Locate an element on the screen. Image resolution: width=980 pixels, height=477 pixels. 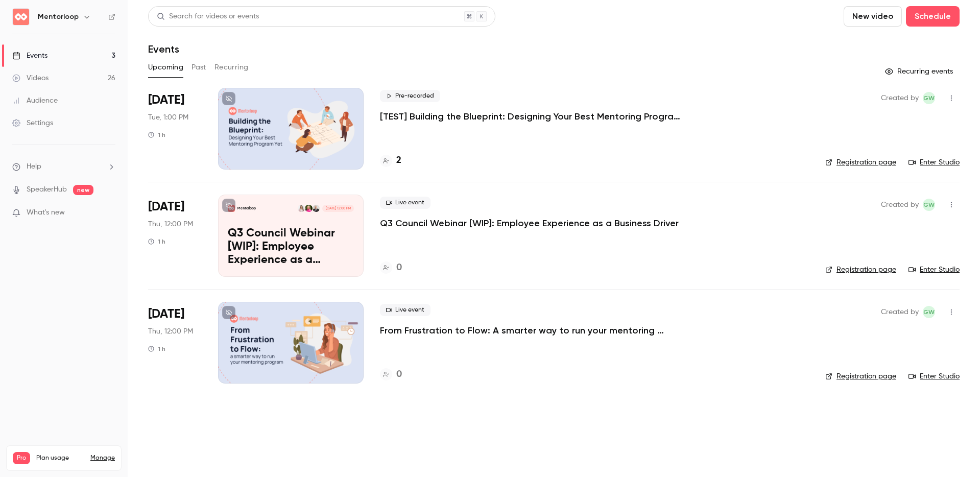
img: Lainie Tayler is located at coordinates (308, 208).